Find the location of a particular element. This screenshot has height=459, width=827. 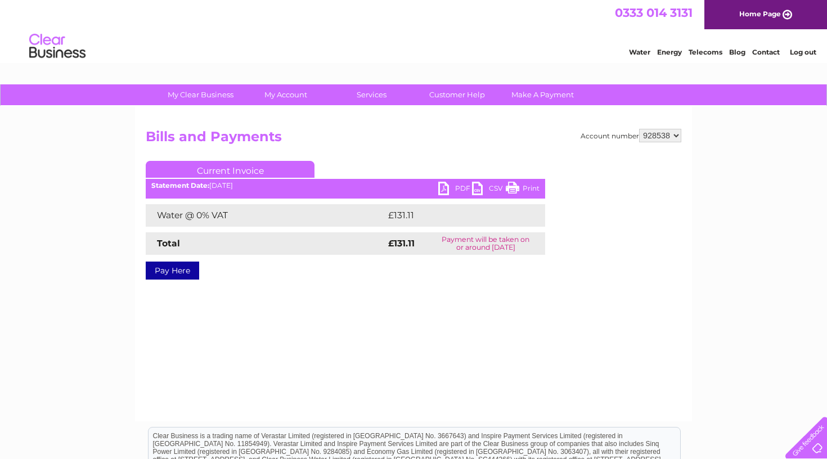

a: Contact is located at coordinates (765, 52).